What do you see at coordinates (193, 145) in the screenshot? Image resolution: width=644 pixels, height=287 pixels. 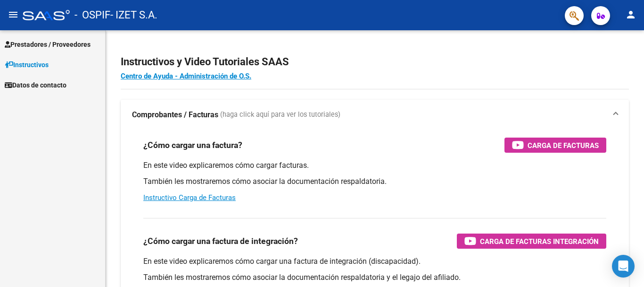 I see `h3: ¿Cómo cargar una factura?` at bounding box center [193, 145].